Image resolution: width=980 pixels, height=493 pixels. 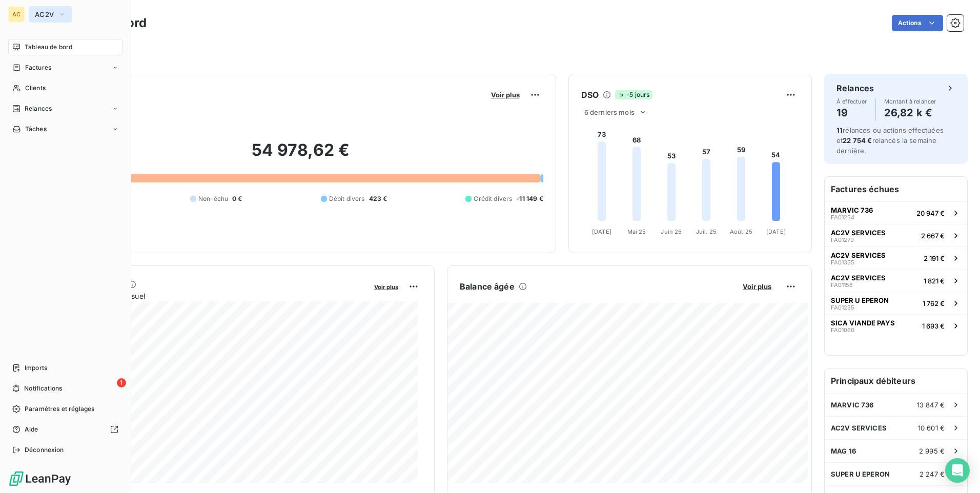 What do you see at coordinates (851, 113) in the screenshot?
I see `h4: 19` at bounding box center [851, 113].